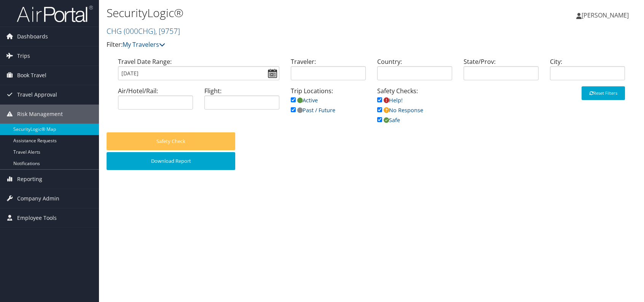 The image size is (644, 302). I want to click on a: Safe, so click(389, 120).